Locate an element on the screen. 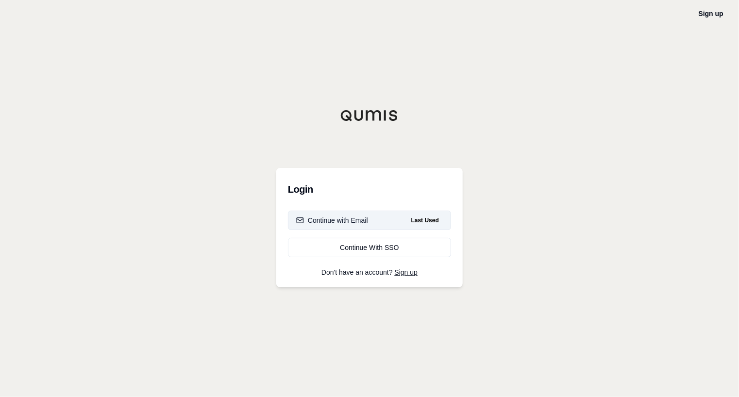  p: Don't have an account? is located at coordinates (369, 272).